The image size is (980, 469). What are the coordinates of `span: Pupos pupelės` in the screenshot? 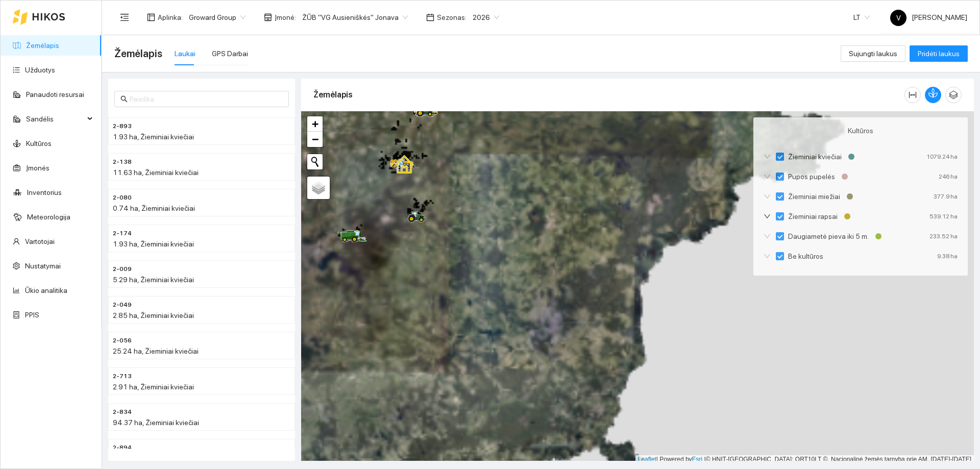 It's located at (812, 177).